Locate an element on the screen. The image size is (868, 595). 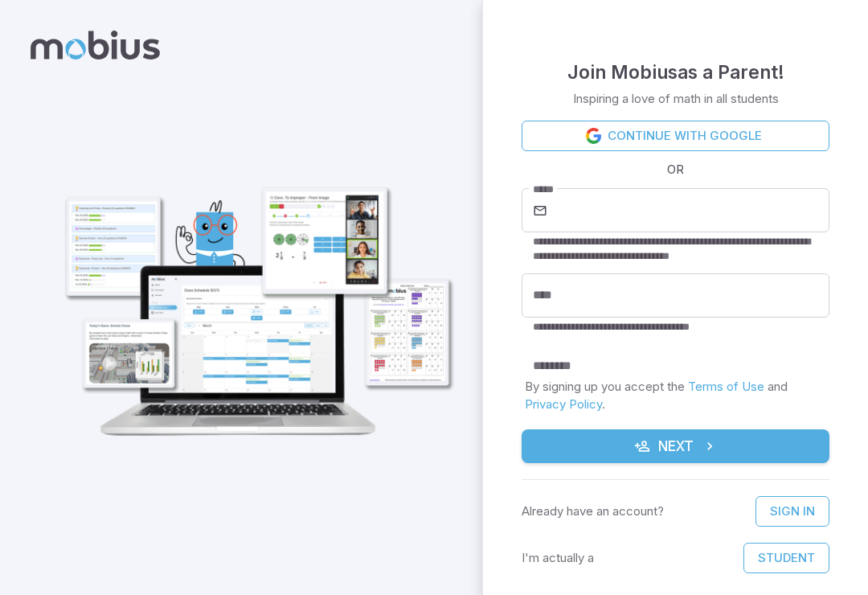
p: I'm actually a is located at coordinates (558, 558).